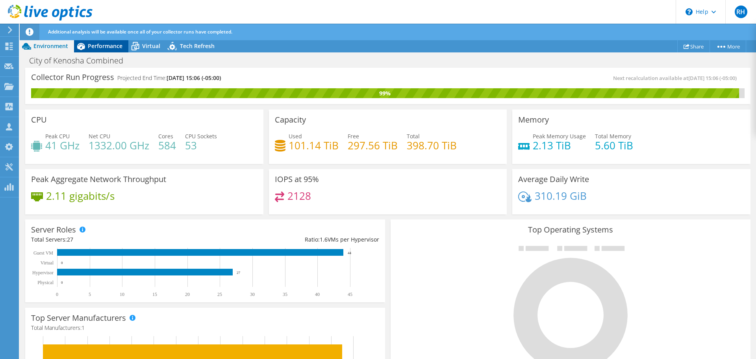 The image size is (756, 359). I want to click on text: Physical, so click(45, 282).